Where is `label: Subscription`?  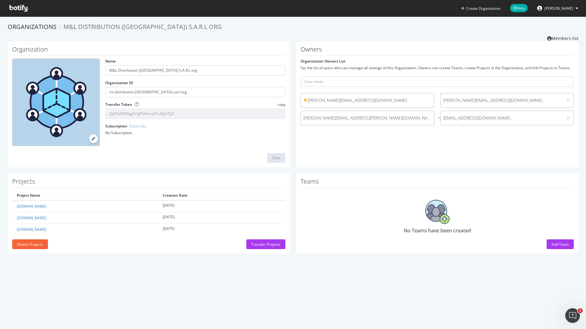 label: Subscription is located at coordinates (126, 126).